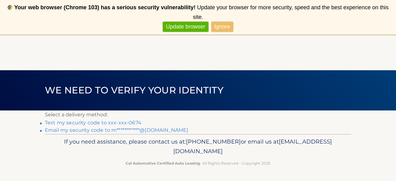 The height and width of the screenshot is (181, 396). I want to click on b: Your web browser (Chrome 103) has a serious security vulnerability!, so click(105, 7).